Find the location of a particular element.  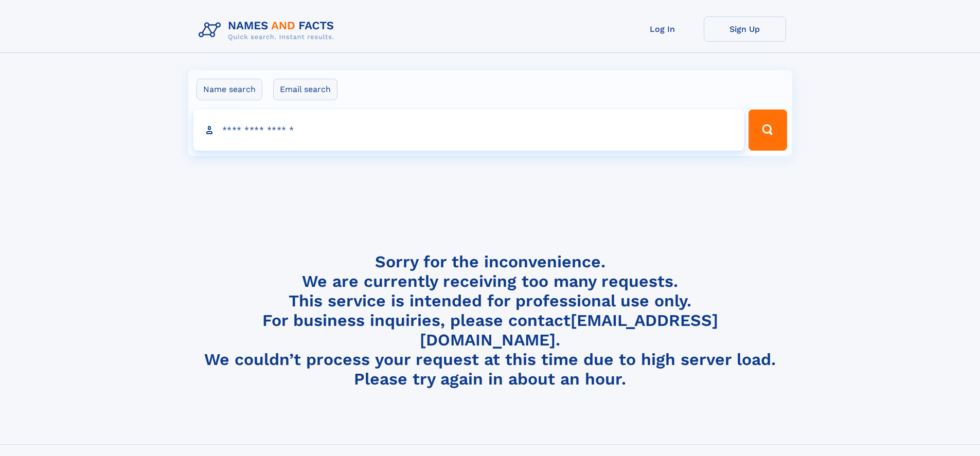

h4: Sorry for the inconvenience. We are currently receiving too many requests. This service is intend... is located at coordinates (490, 320).